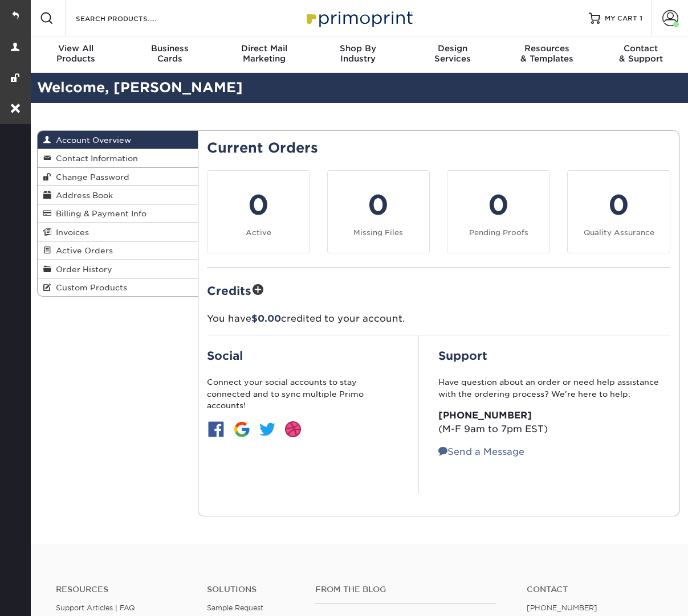 The width and height of the screenshot is (688, 616). I want to click on a: Sample Request, so click(235, 607).